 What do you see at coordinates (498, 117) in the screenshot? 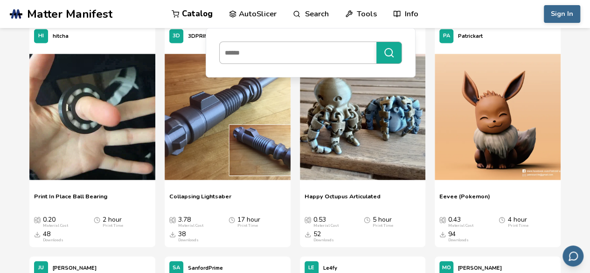
I see `img: Eevee (Pokemon)` at bounding box center [498, 117].